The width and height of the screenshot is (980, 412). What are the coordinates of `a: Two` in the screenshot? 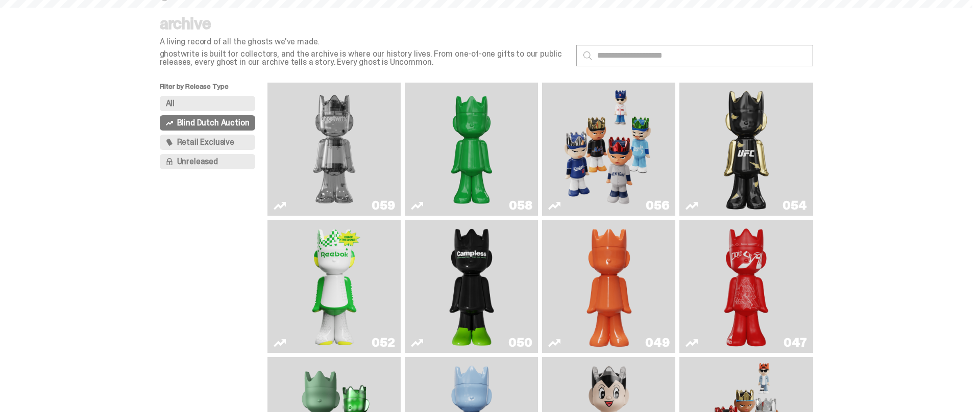 It's located at (333, 149).